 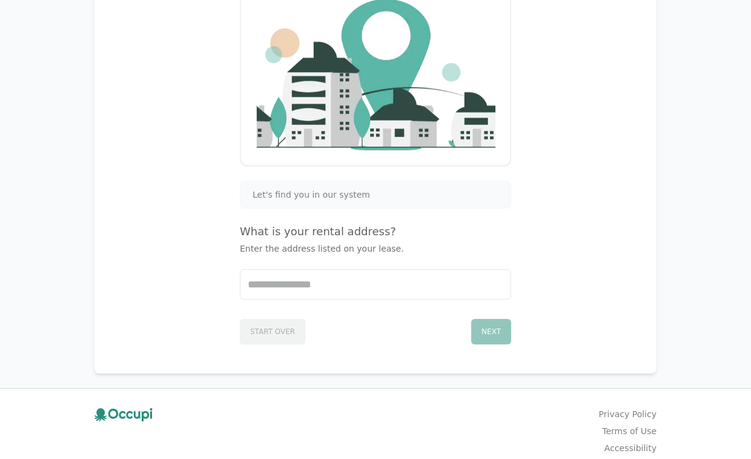 What do you see at coordinates (376, 248) in the screenshot?
I see `p: Enter the address listed on your lease.` at bounding box center [376, 248].